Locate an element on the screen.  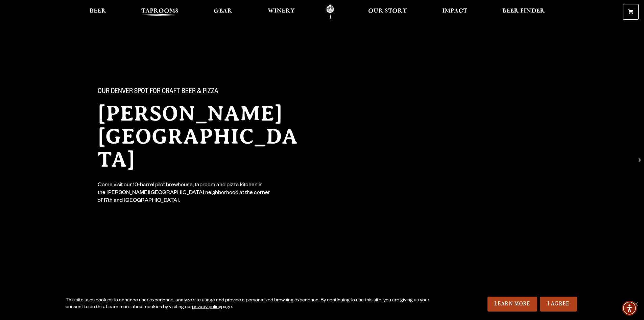
a: Learn More is located at coordinates (512, 304).